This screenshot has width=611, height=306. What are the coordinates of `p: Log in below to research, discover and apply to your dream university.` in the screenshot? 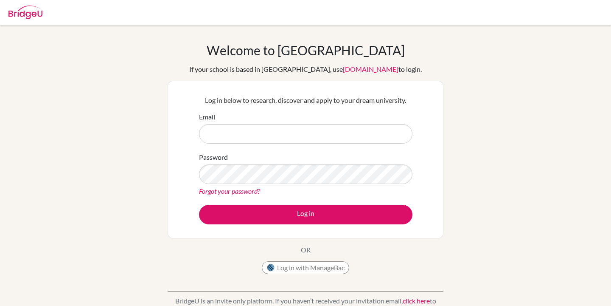 It's located at (306, 100).